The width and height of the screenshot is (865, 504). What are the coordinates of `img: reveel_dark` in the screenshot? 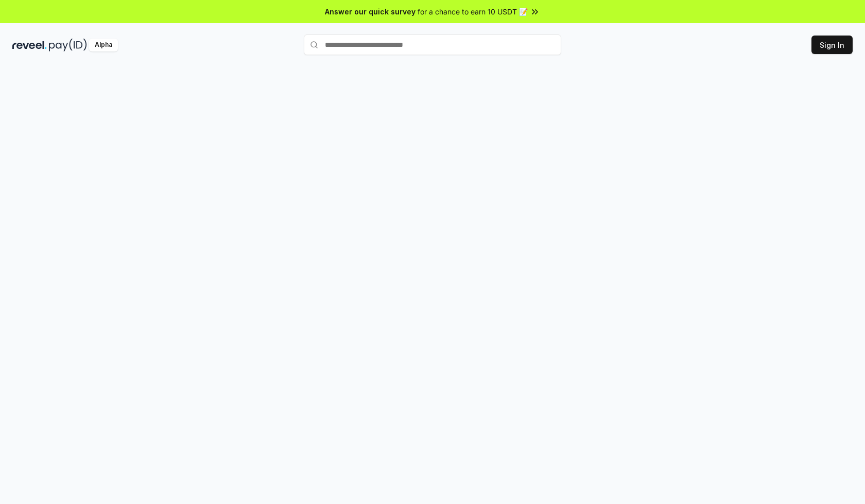 It's located at (29, 45).